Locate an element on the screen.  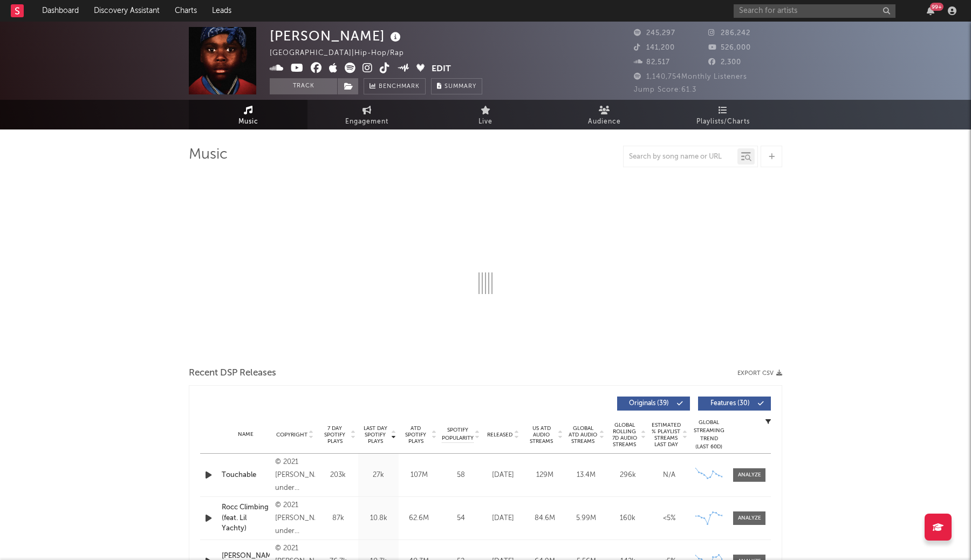
span: Global ATD Audio Streams is located at coordinates (583, 435).